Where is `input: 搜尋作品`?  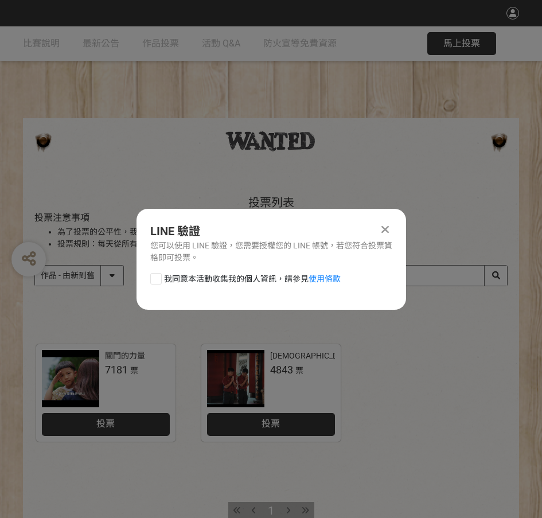
input: 搜尋作品 is located at coordinates (444, 275).